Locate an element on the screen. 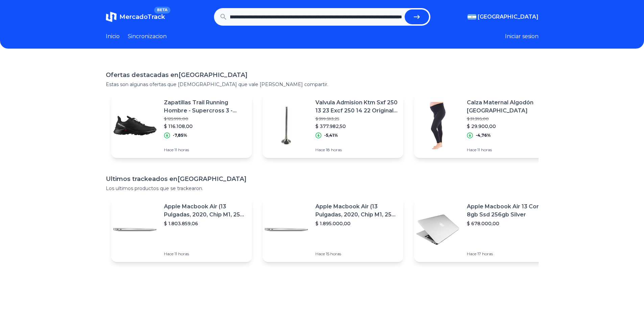 The height and width of the screenshot is (314, 644). a: MercadoTrackBETA is located at coordinates (135, 17).